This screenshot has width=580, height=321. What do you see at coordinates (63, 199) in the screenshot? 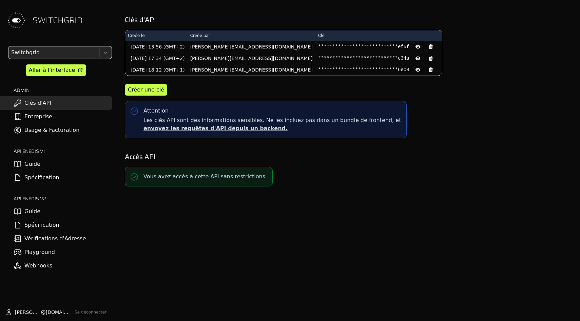
I see `h2: API ENEDIS v2` at bounding box center [63, 199].